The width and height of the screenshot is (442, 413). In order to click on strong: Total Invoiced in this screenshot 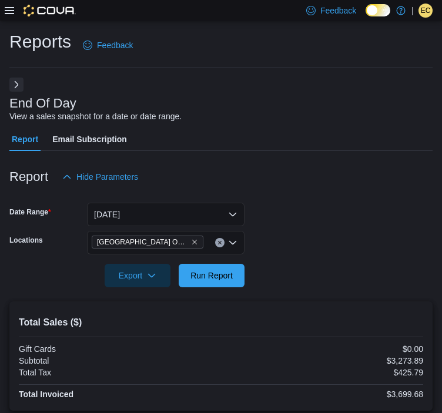, I will do `click(46, 394)`.